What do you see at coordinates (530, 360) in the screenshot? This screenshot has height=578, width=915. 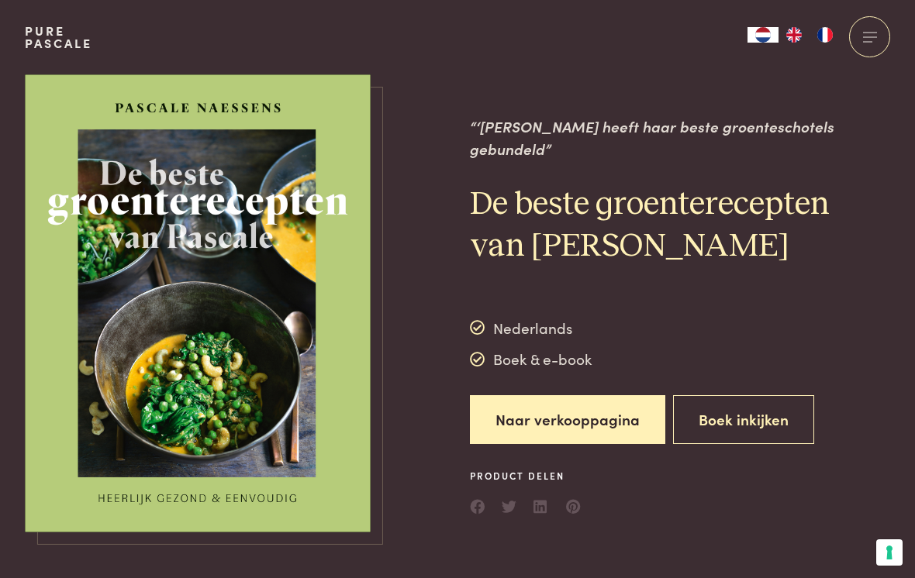 I see `div: Boek & e-book` at bounding box center [530, 360].